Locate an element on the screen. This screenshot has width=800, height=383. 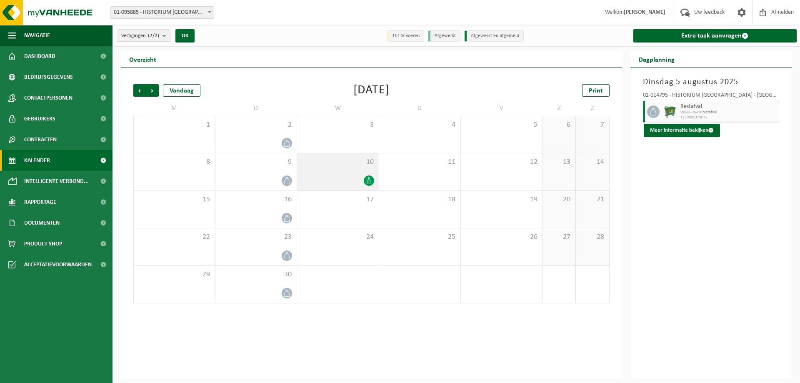
li: Afgewerkt is located at coordinates (444, 36).